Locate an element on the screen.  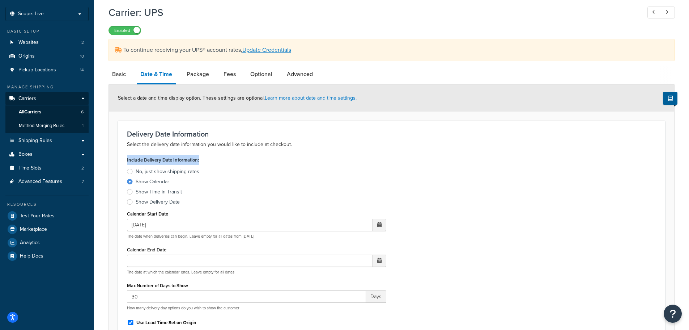
li: Method Merging Rules is located at coordinates (47, 126).